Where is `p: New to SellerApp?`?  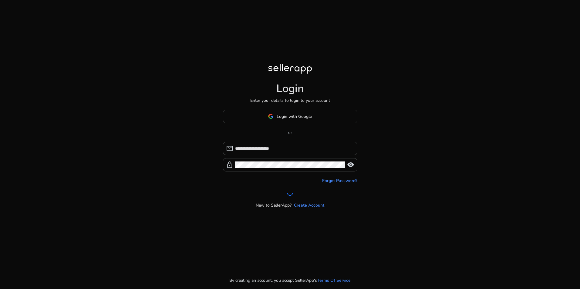 p: New to SellerApp? is located at coordinates (274, 205).